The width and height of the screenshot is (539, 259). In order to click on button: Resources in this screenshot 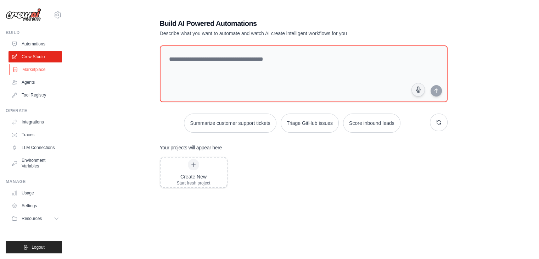, I will do `click(35, 218)`.